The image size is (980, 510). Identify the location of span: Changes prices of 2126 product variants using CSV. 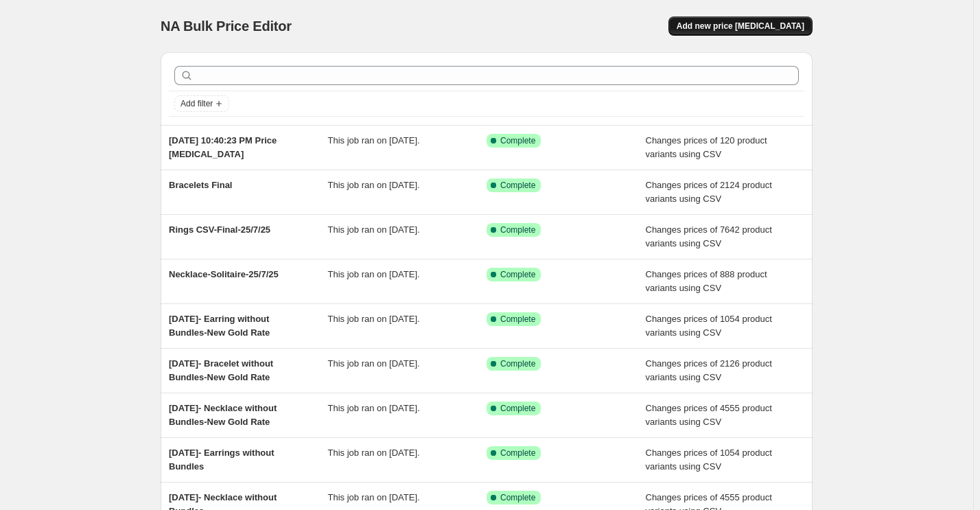
(709, 370).